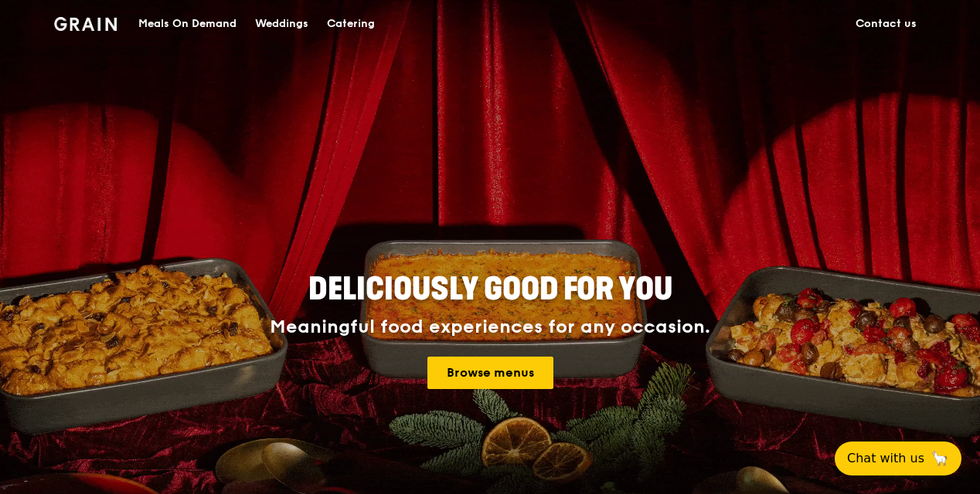  What do you see at coordinates (898, 459) in the screenshot?
I see `button: Chat with us🦙` at bounding box center [898, 459].